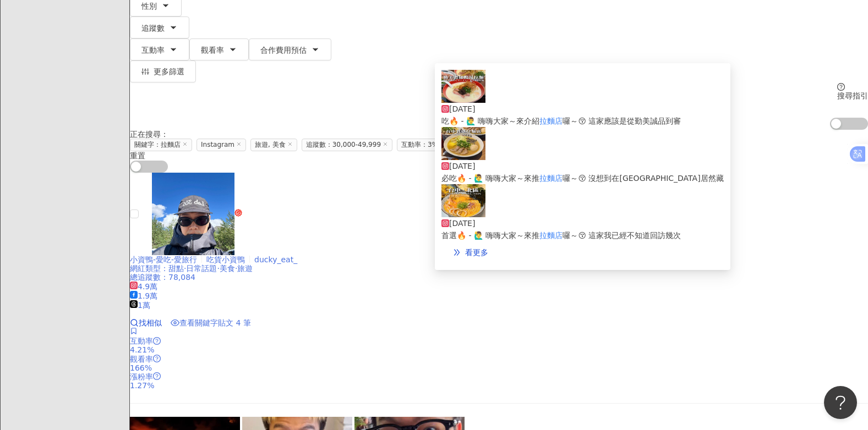 The height and width of the screenshot is (430, 868). Describe the element at coordinates (149, 6) in the screenshot. I see `span: 性別` at that location.